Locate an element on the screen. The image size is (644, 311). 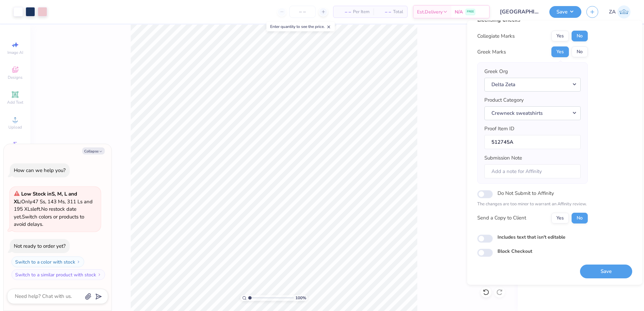
span: Upload is located at coordinates (15, 127).